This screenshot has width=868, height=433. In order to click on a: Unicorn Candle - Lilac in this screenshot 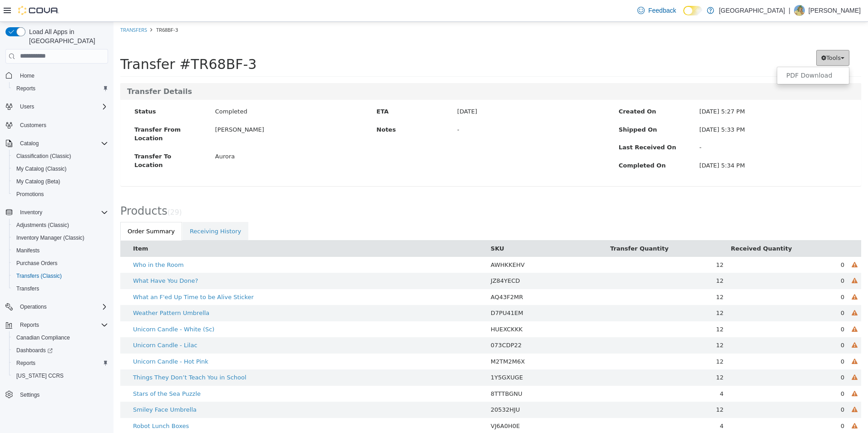, I will do `click(52, 323)`.